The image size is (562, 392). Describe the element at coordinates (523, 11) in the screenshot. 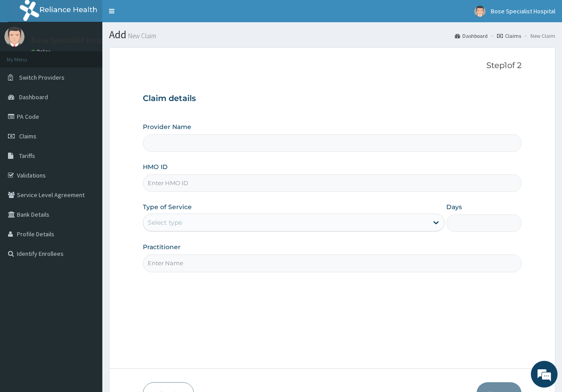

I see `span: Bose Specialist Hospital` at that location.